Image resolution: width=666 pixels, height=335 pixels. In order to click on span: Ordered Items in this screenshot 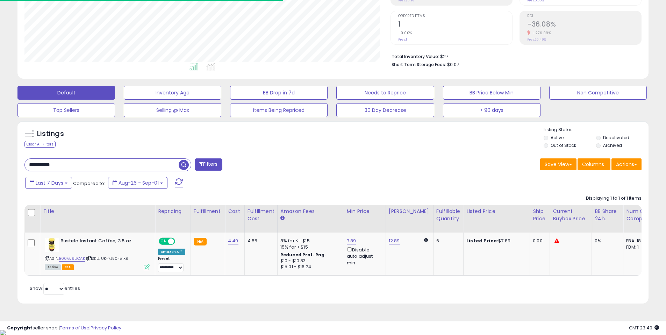, I will do `click(455, 16)`.